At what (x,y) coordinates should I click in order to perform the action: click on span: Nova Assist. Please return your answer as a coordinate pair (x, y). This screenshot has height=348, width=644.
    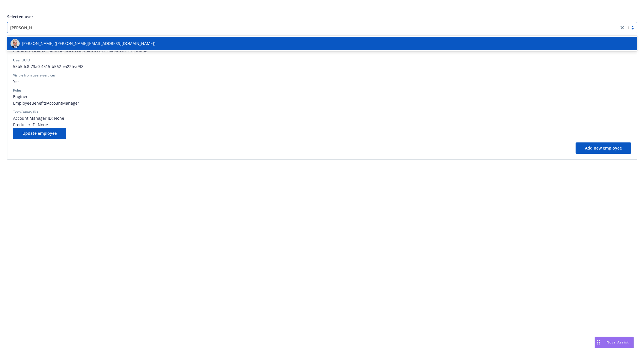
    Looking at the image, I should click on (618, 342).